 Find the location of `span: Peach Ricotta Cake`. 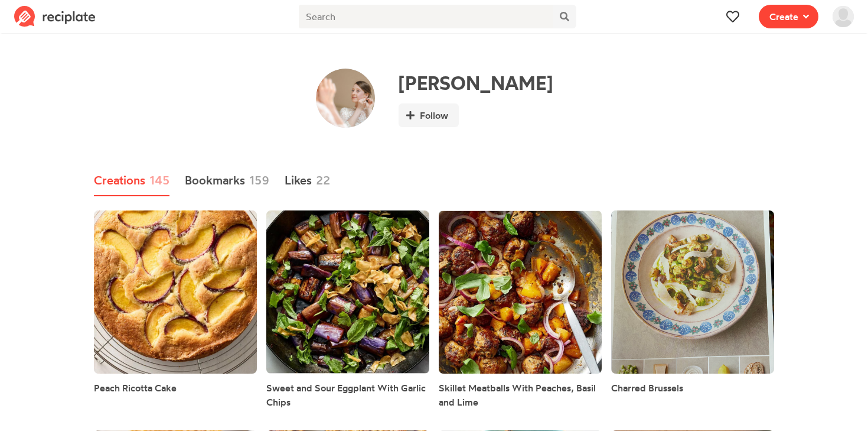

span: Peach Ricotta Cake is located at coordinates (135, 388).